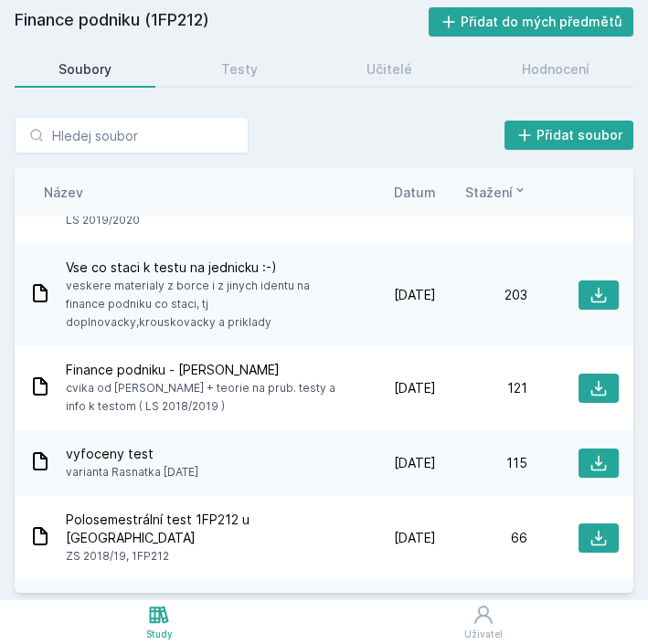  What do you see at coordinates (556, 70) in the screenshot?
I see `div: Hodnocení` at bounding box center [556, 70].